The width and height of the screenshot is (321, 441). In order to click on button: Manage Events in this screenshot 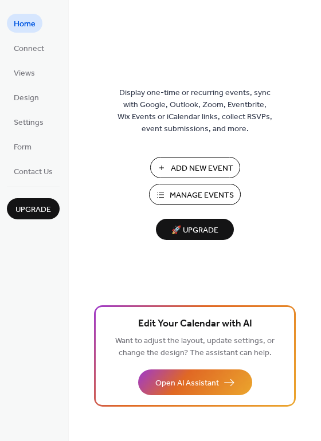, I will do `click(195, 194)`.